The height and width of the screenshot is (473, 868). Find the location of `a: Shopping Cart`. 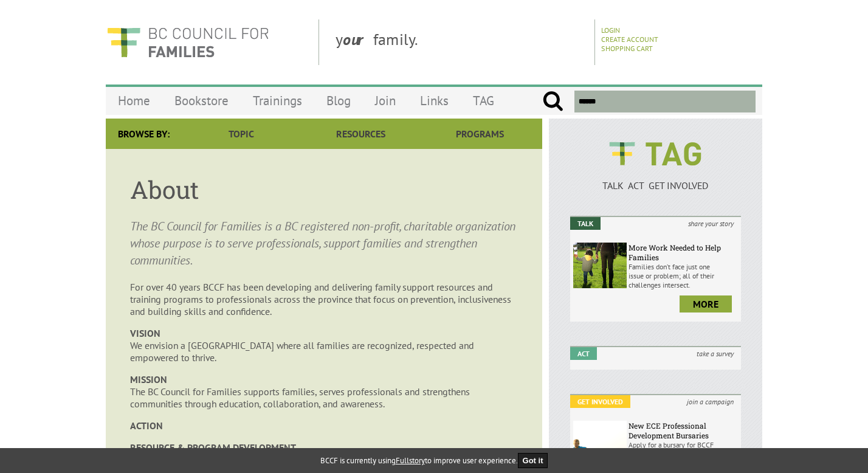

a: Shopping Cart is located at coordinates (627, 48).